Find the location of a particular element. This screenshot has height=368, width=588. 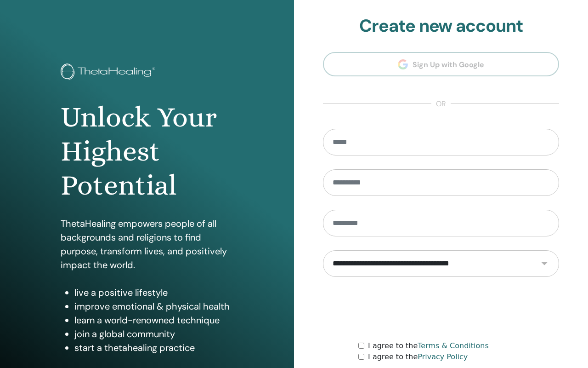

p: ThetaHealing empowers people of all backgrounds and religions to find purpose, transform lives, a... is located at coordinates (147, 244).